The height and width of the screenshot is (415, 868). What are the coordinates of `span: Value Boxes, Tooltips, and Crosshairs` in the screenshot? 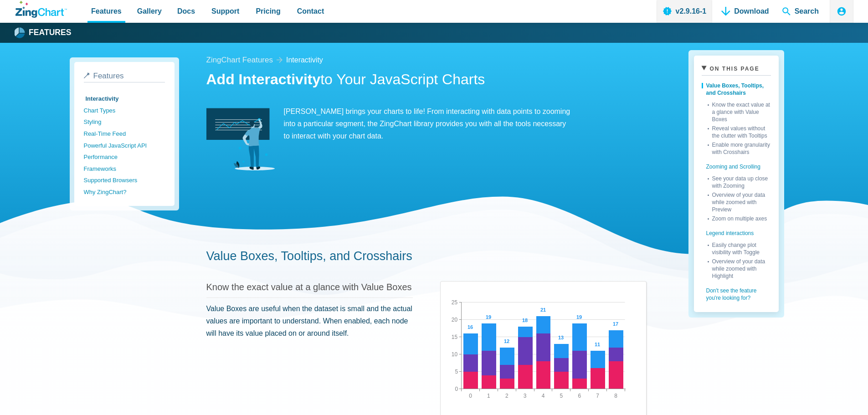 It's located at (310, 256).